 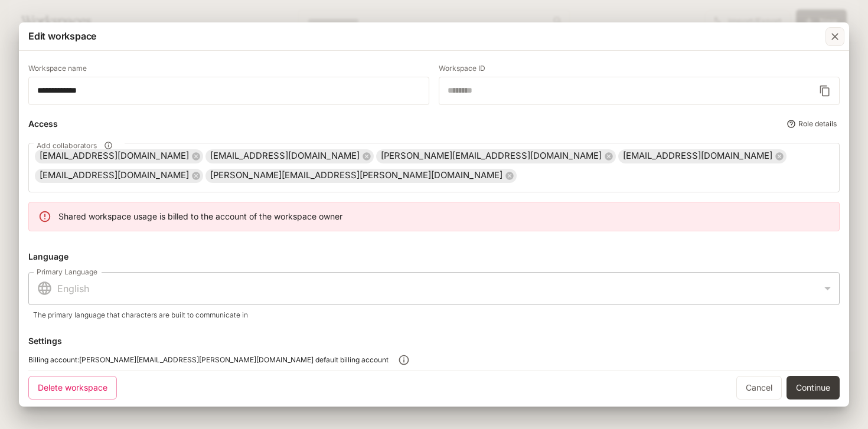 What do you see at coordinates (67, 145) in the screenshot?
I see `span: Add collaborators` at bounding box center [67, 145].